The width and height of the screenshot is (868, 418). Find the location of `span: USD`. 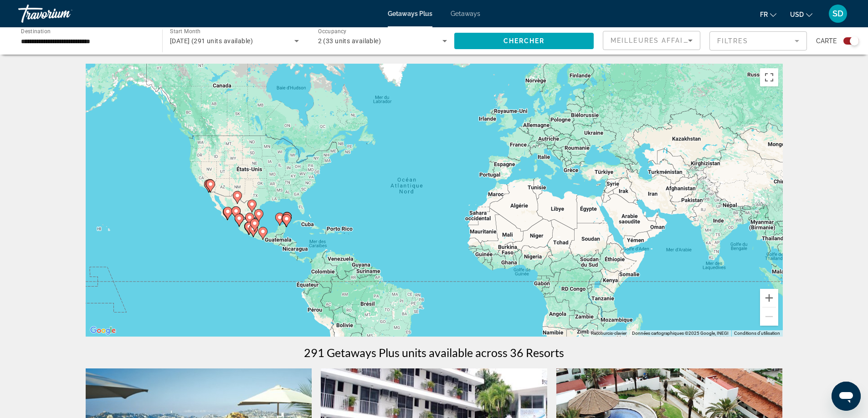

span: USD is located at coordinates (796, 15).